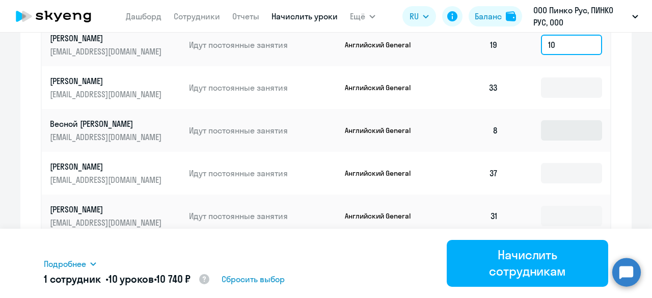 This screenshot has width=652, height=298. I want to click on button: RU, so click(419, 16).